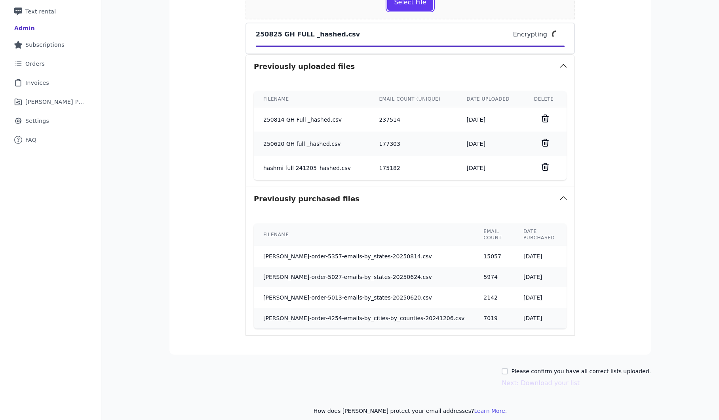 This screenshot has width=719, height=420. I want to click on h3: Previously purchased files, so click(307, 199).